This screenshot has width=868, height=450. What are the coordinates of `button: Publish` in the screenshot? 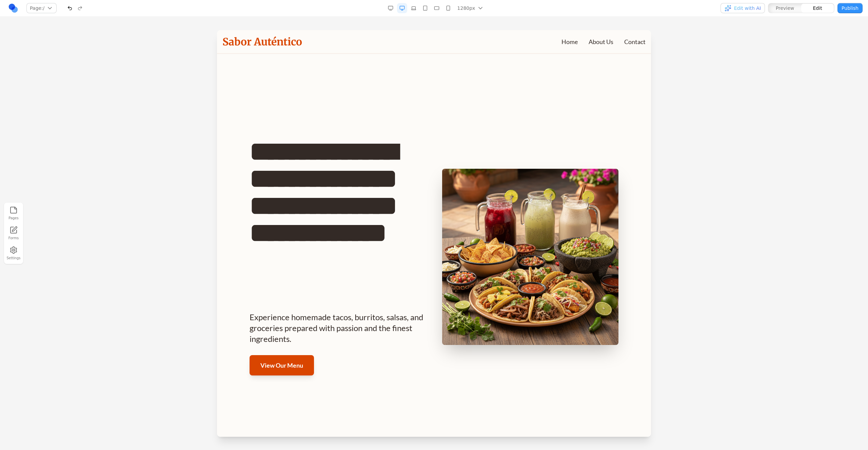 It's located at (850, 8).